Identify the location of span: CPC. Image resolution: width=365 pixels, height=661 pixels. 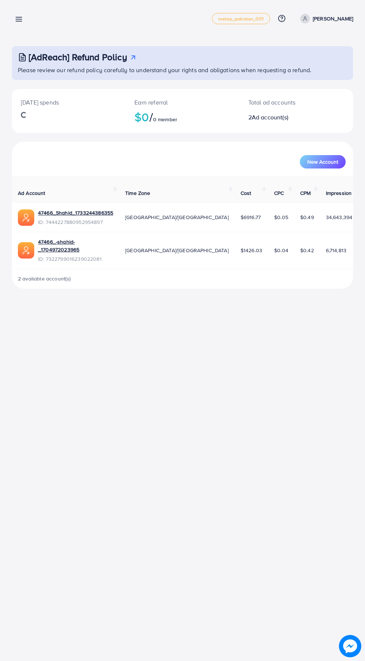
(279, 193).